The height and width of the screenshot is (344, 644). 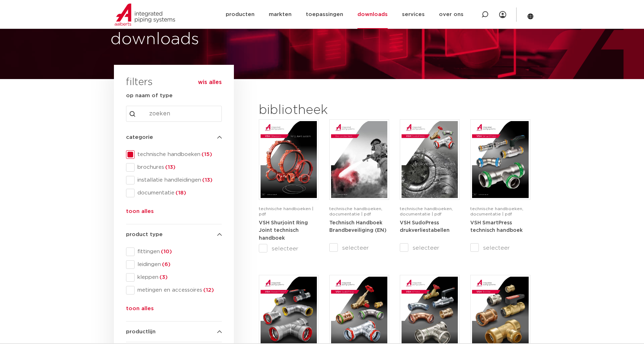 I want to click on h4: categorie, so click(x=174, y=137).